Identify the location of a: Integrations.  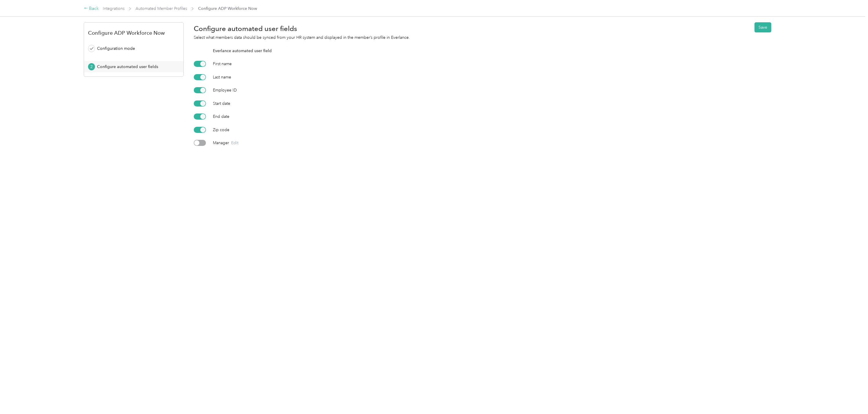
(114, 8).